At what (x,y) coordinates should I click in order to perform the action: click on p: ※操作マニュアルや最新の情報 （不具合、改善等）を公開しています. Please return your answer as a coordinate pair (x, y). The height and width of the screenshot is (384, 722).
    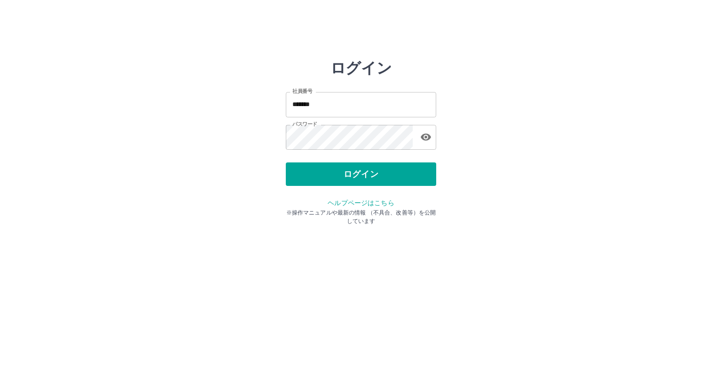
    Looking at the image, I should click on (361, 217).